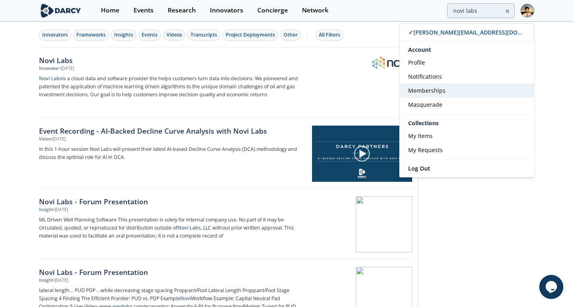 This screenshot has width=573, height=307. Describe the element at coordinates (290, 35) in the screenshot. I see `button: Other` at that location.